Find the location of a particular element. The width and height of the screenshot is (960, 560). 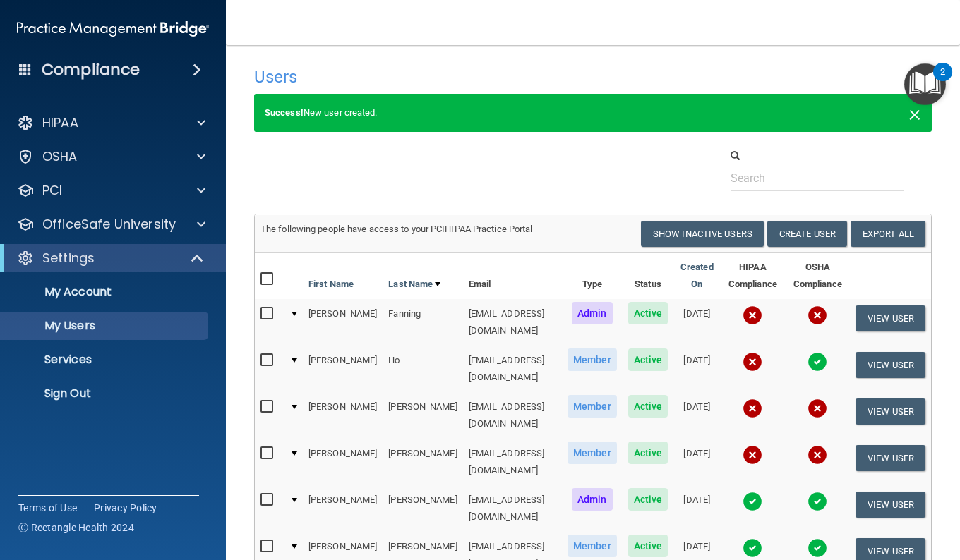

p: Sign Out is located at coordinates (105, 393).